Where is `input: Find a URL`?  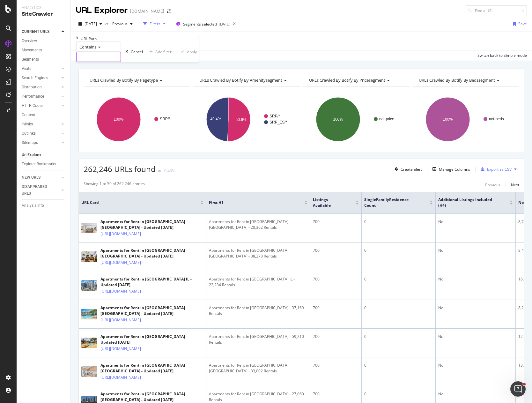
input: Find a URL is located at coordinates (496, 10).